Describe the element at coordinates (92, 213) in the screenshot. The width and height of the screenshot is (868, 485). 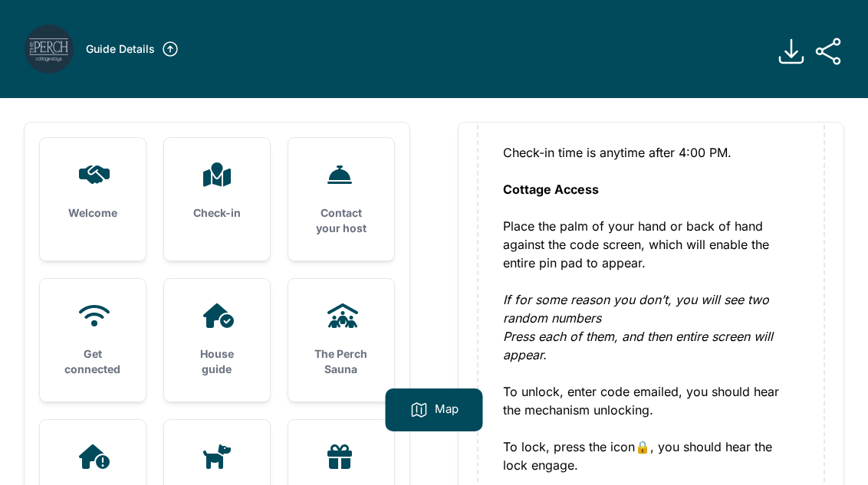
I see `h3: Welcome` at that location.